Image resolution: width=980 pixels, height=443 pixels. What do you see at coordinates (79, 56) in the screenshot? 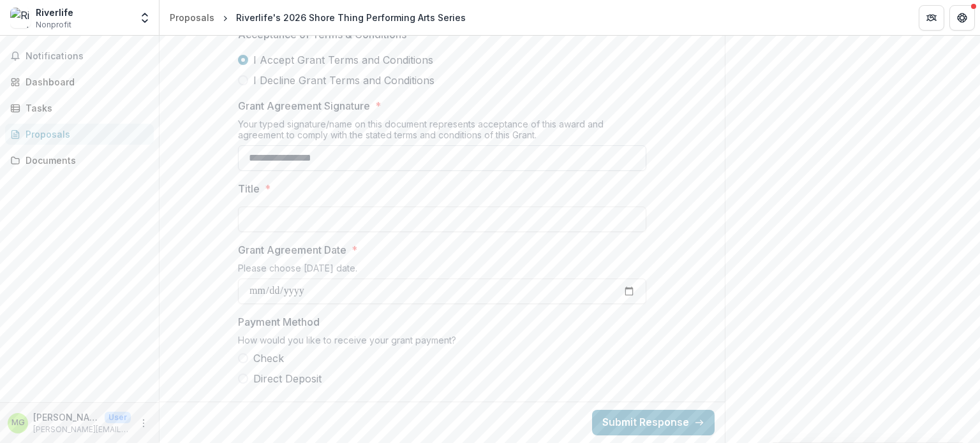
I see `button: Notifications` at bounding box center [79, 56].